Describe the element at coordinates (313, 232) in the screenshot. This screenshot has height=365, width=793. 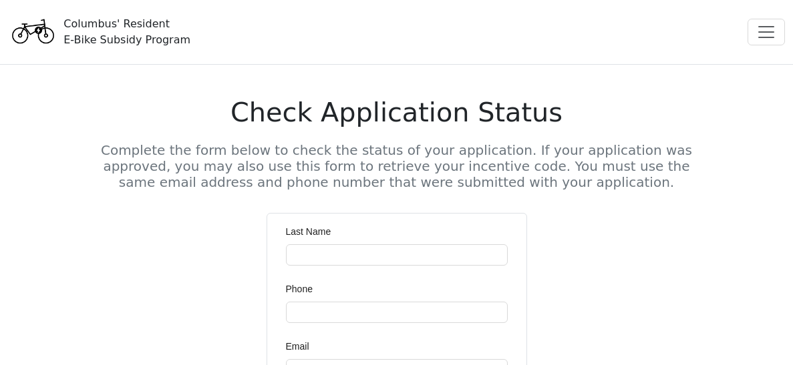
I see `label: Last Name` at that location.